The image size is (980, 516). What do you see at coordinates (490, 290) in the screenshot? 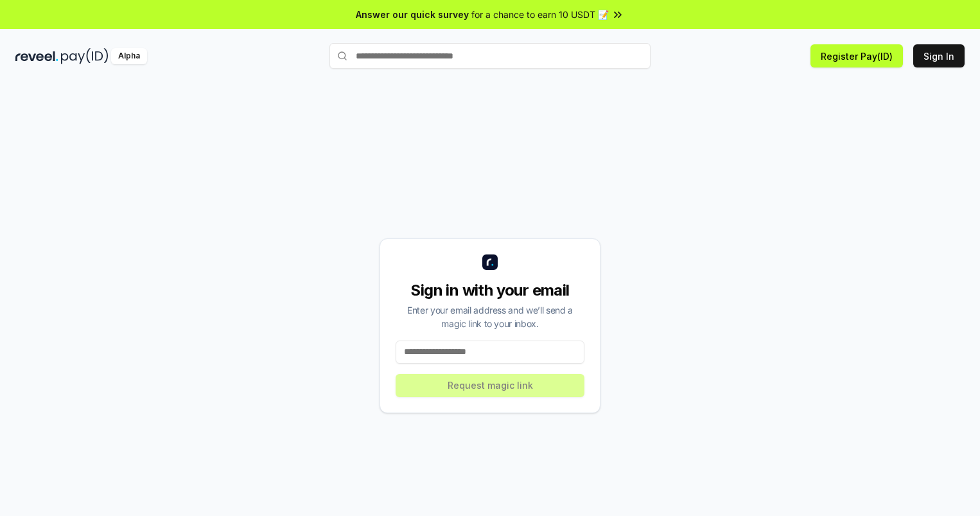
I see `div: Sign in with your email` at bounding box center [490, 290].